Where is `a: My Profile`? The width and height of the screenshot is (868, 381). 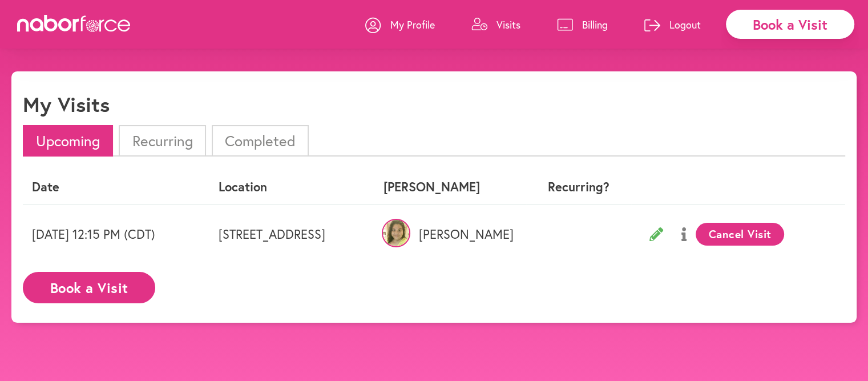
a: My Profile is located at coordinates (400, 25).